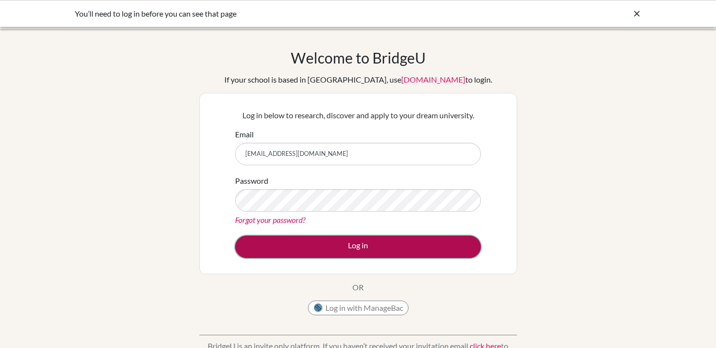  Describe the element at coordinates (285, 14) in the screenshot. I see `div: You’ll need to log in before you can see that page` at that location.